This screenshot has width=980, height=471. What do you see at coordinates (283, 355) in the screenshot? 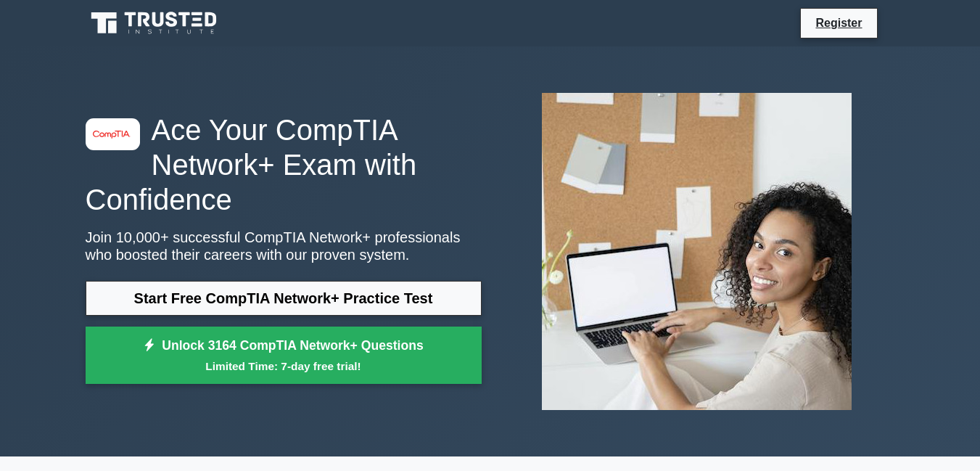
I see `a: Unlock 3164 CompTIA Network+ QuestionsLimited Time: 7-day free trial!` at bounding box center [283, 355].